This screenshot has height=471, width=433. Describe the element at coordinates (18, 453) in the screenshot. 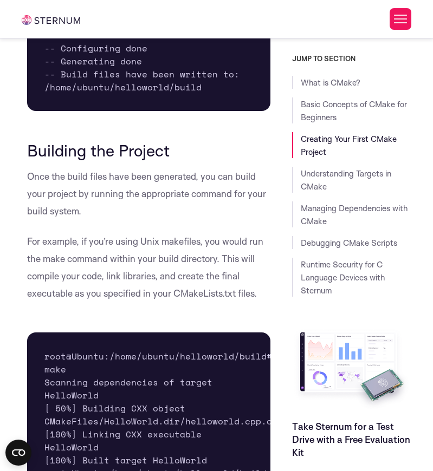

I see `button: Open CMP widget` at that location.